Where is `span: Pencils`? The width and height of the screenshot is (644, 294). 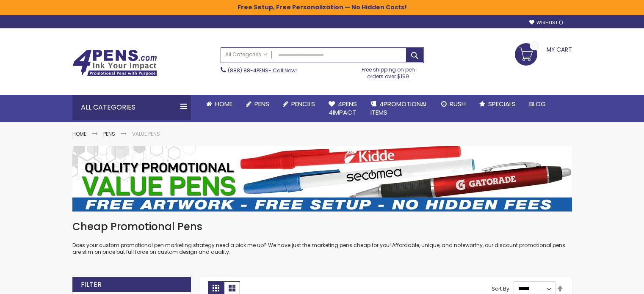
span: Pencils is located at coordinates (303, 104).